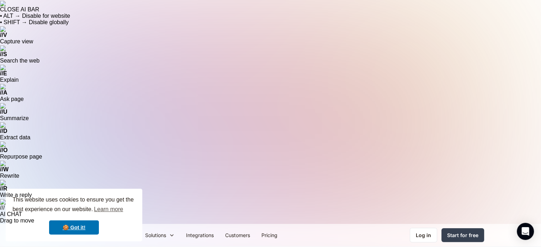  I want to click on div: Log in, so click(423, 235).